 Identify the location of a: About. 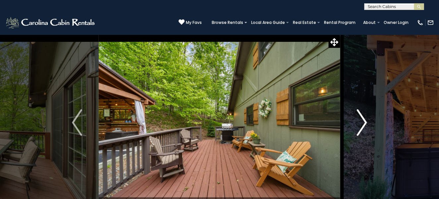
(370, 23).